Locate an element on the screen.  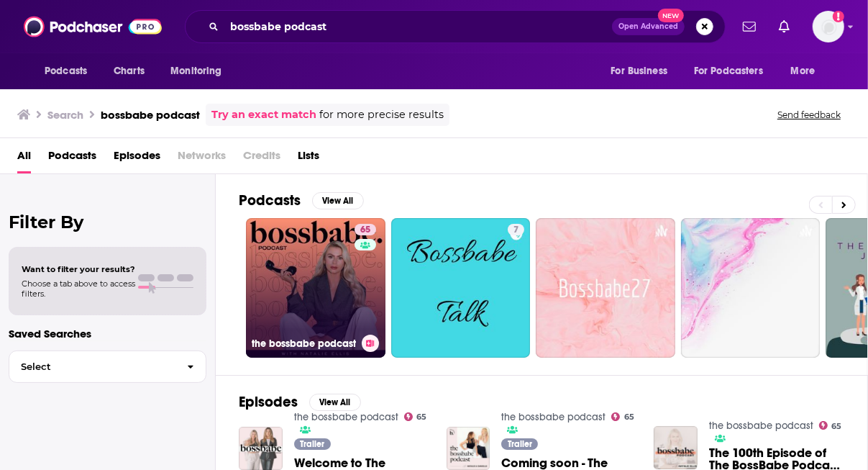
button: Send feedback is located at coordinates (809, 114).